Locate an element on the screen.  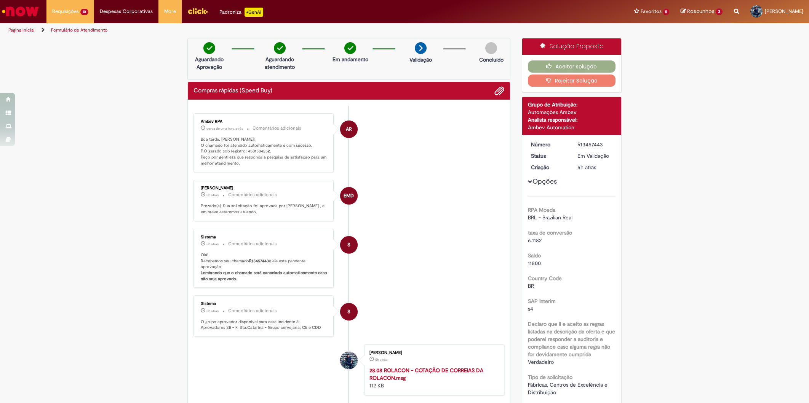
img: arrow-next.png is located at coordinates (420, 48).